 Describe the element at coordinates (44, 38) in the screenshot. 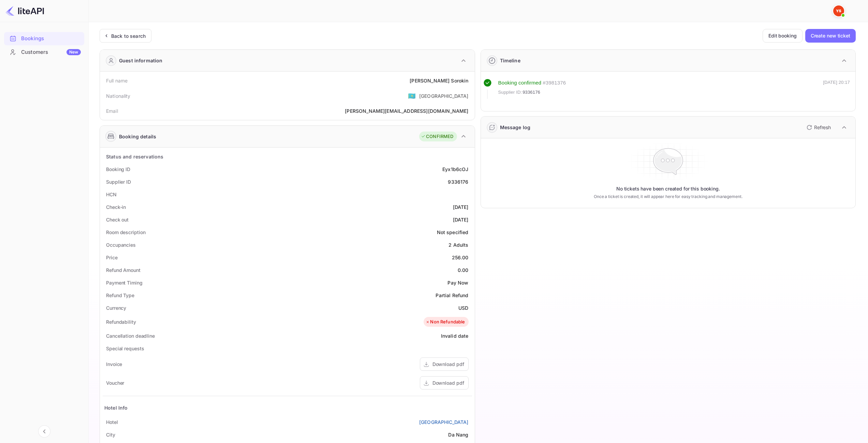

I see `a: Bookings` at that location.